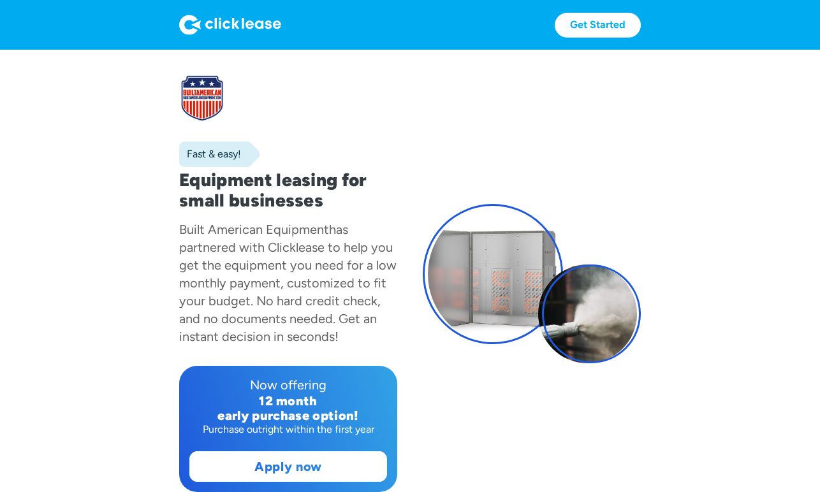 This screenshot has width=820, height=492. I want to click on div: Built American Equipment, so click(254, 230).